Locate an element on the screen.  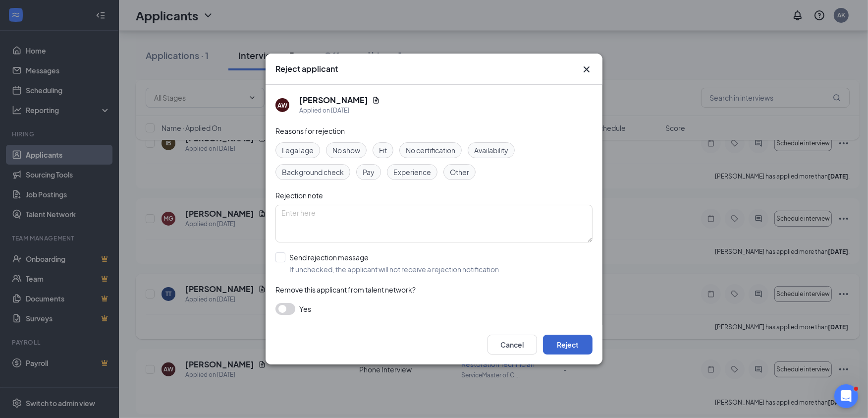
span: Reasons for rejection is located at coordinates (310, 131).